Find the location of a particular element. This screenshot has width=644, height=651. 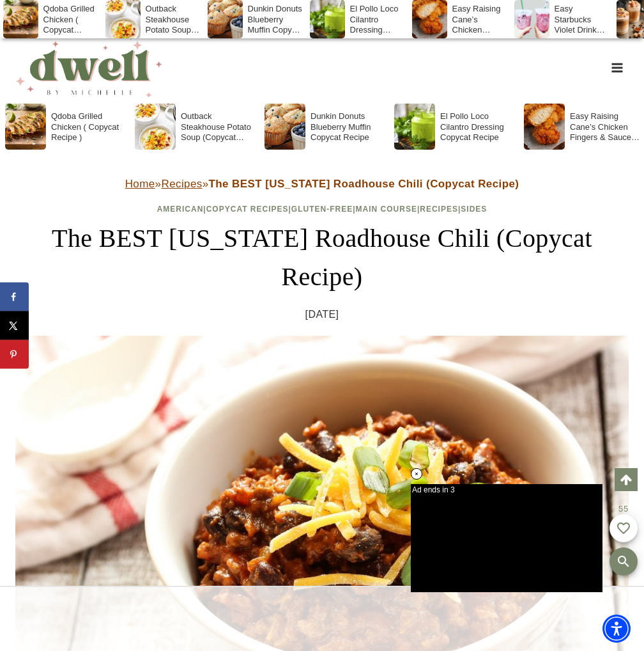

button: Open menu is located at coordinates (617, 67).